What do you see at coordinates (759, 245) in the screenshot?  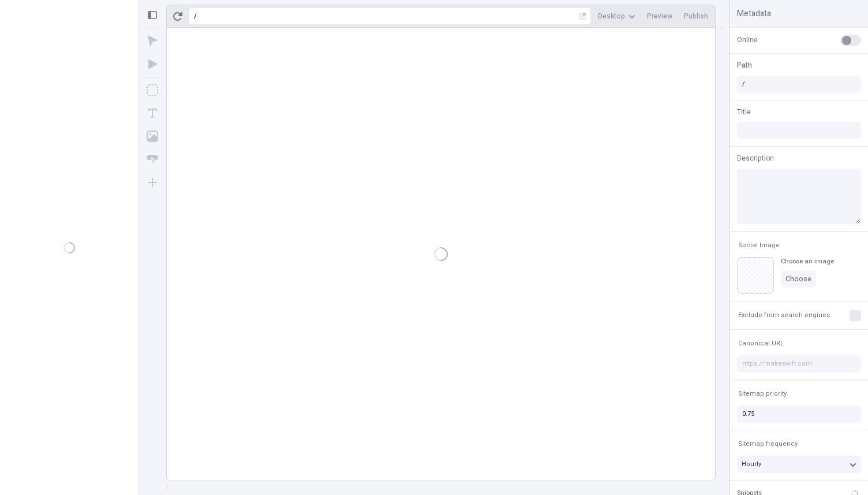 I see `span: Social Image` at bounding box center [759, 245].